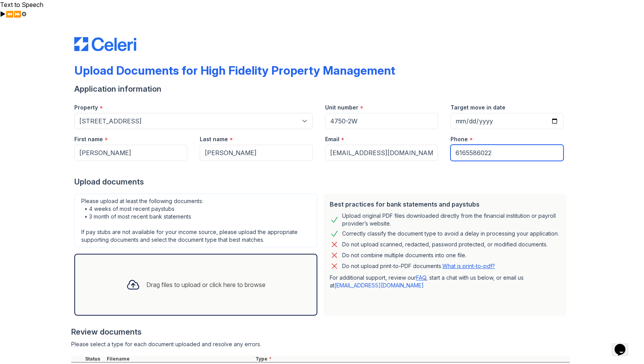  I want to click on div: Do not upload scanned, redacted, password protected, or modified documents., so click(445, 245).